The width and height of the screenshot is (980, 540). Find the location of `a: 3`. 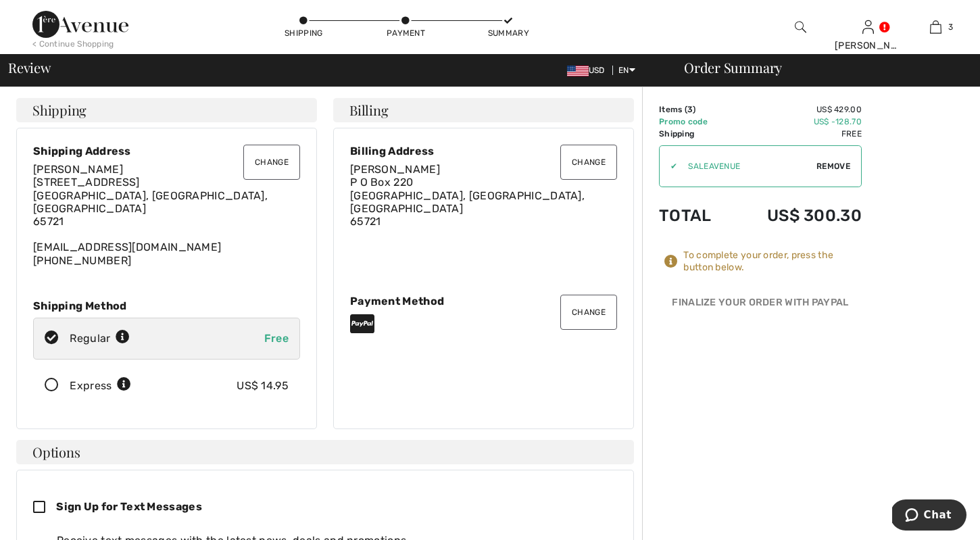

a: 3 is located at coordinates (935, 27).